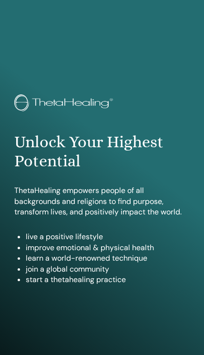 The width and height of the screenshot is (204, 355). Describe the element at coordinates (108, 258) in the screenshot. I see `li: learn a world-renowned technique` at that location.